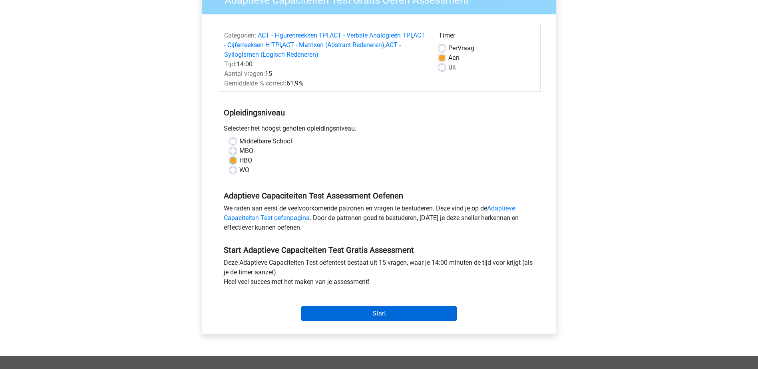 The width and height of the screenshot is (758, 369). What do you see at coordinates (486, 37) in the screenshot?
I see `div: Timer` at bounding box center [486, 37].